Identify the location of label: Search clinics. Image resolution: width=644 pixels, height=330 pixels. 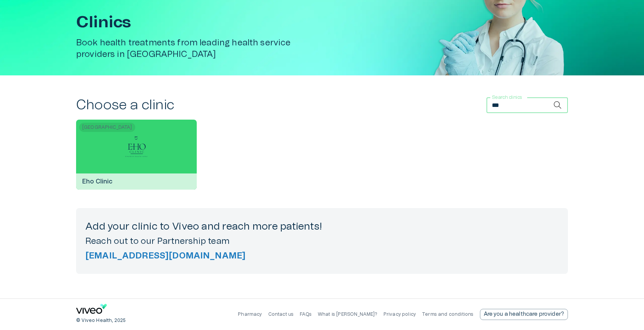
(507, 97).